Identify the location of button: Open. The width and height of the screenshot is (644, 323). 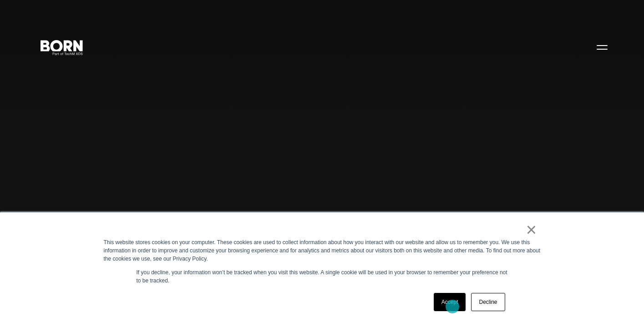
(602, 47).